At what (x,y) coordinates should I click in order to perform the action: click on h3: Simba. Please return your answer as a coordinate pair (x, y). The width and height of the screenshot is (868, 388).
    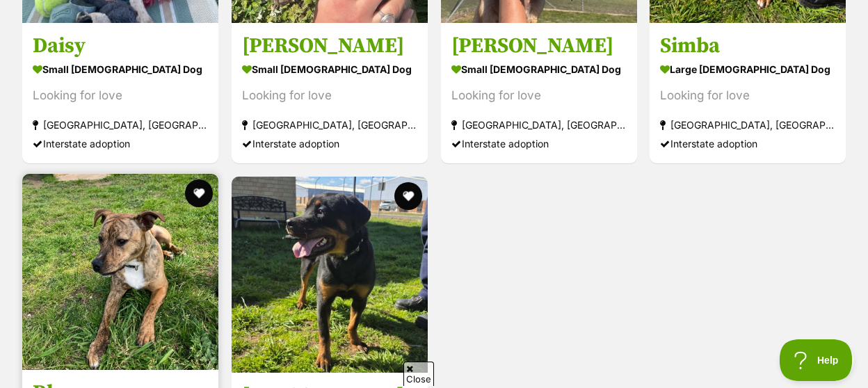
    Looking at the image, I should click on (748, 46).